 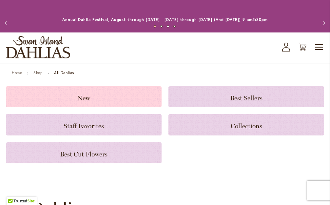 I want to click on span: Best Sellers, so click(x=246, y=98).